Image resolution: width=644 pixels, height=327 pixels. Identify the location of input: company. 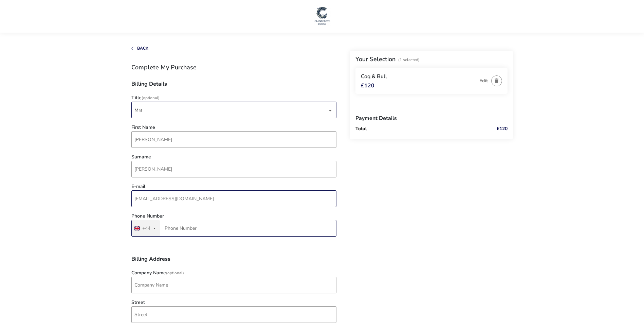
(234, 285).